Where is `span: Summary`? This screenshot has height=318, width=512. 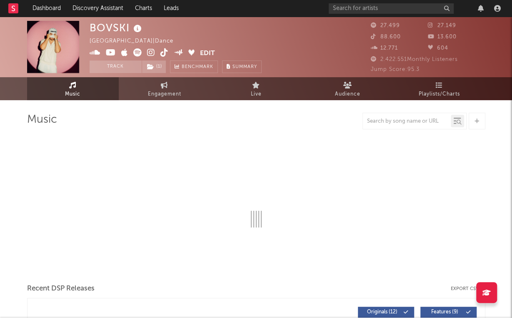 span: Summary is located at coordinates (245, 67).